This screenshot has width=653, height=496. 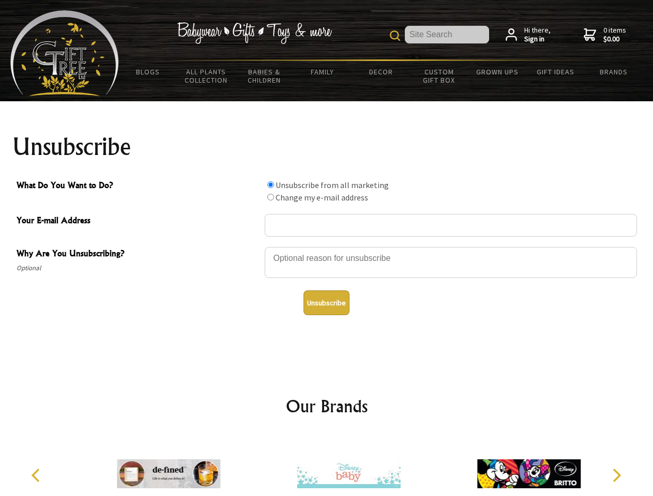 I want to click on a: 0 items$0.00, so click(x=605, y=35).